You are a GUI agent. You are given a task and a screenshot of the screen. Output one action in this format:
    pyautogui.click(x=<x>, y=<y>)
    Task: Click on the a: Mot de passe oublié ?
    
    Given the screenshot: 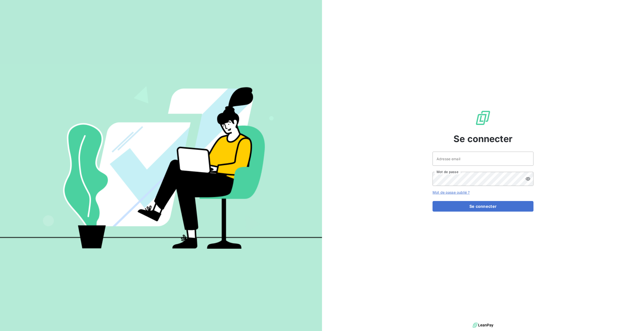 What is the action you would take?
    pyautogui.click(x=451, y=192)
    